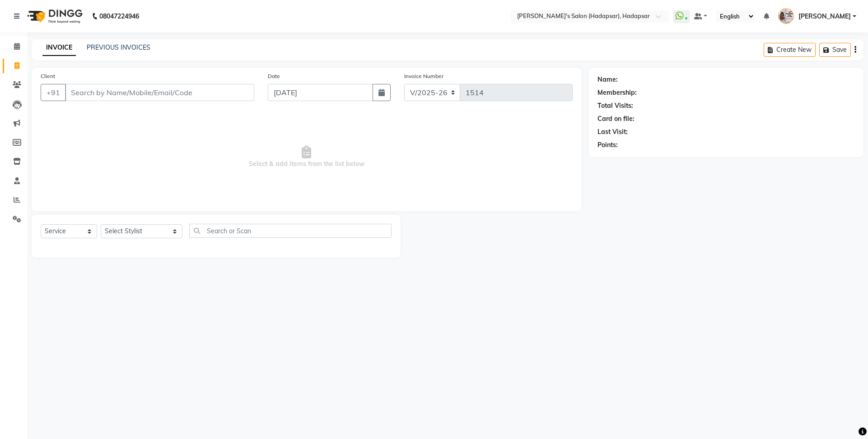  I want to click on button: Create New, so click(789, 50).